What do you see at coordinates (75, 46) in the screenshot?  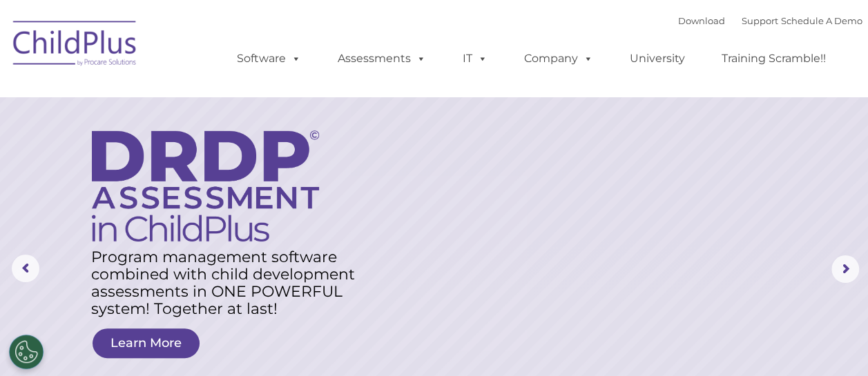 I see `img: ChildPlus by Procare Solutions` at bounding box center [75, 46].